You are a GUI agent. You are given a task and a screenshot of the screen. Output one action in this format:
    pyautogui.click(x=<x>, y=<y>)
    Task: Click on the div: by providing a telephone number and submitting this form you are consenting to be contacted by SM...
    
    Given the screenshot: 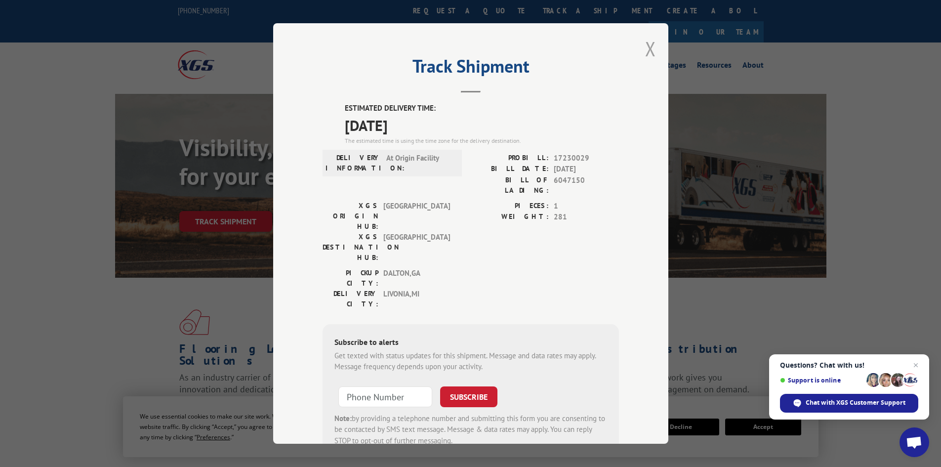 What is the action you would take?
    pyautogui.click(x=471, y=430)
    